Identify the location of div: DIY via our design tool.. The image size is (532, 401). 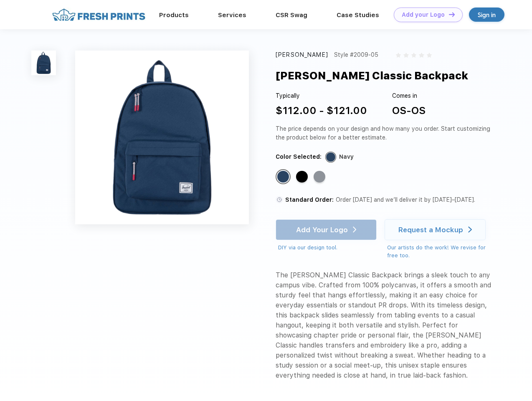
(327, 248).